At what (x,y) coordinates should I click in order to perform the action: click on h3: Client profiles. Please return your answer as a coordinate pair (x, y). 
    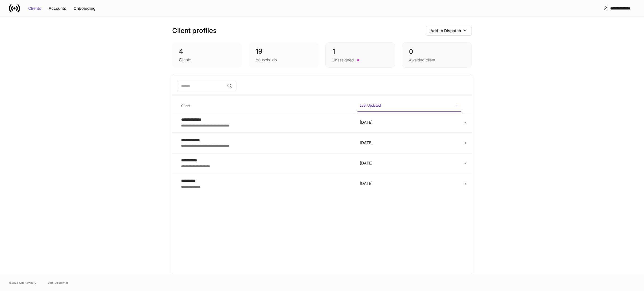
    Looking at the image, I should click on (194, 31).